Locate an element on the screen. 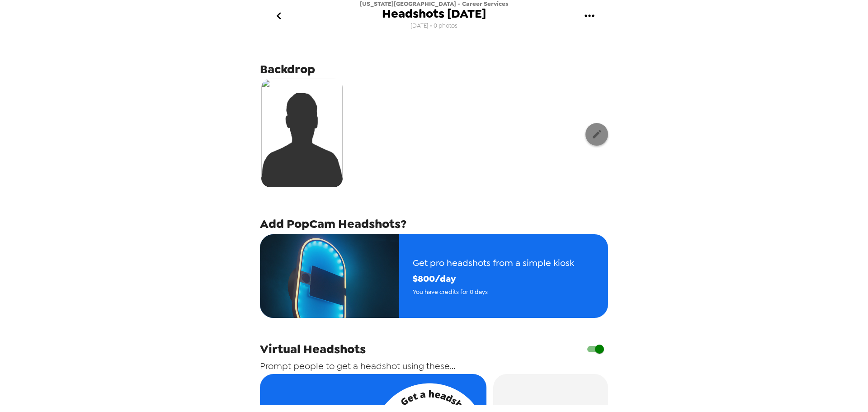 The width and height of the screenshot is (868, 412). span: Get pro headshots from a simple kiosk is located at coordinates (493, 263).